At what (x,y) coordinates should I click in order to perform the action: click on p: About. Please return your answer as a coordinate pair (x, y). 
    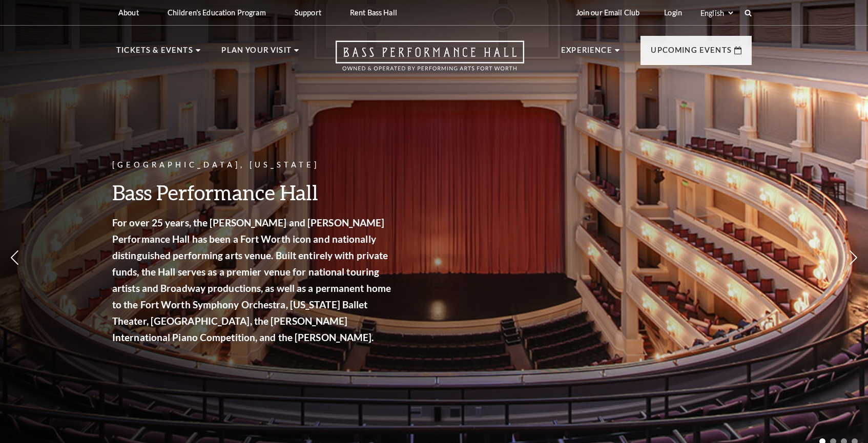
    Looking at the image, I should click on (128, 12).